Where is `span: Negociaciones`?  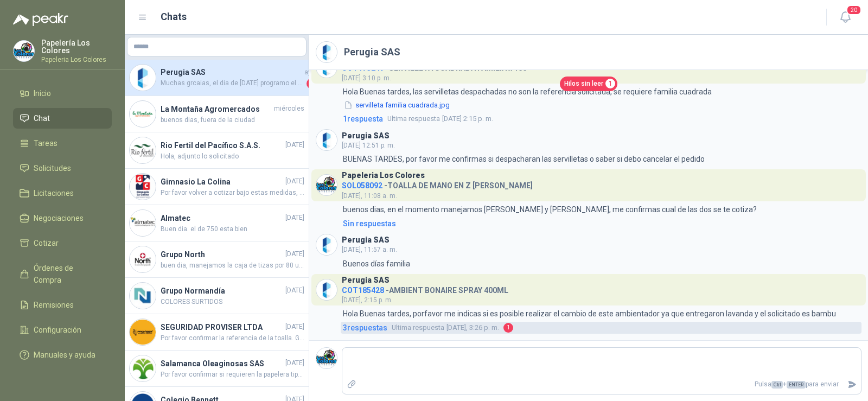 span: Negociaciones is located at coordinates (59, 218).